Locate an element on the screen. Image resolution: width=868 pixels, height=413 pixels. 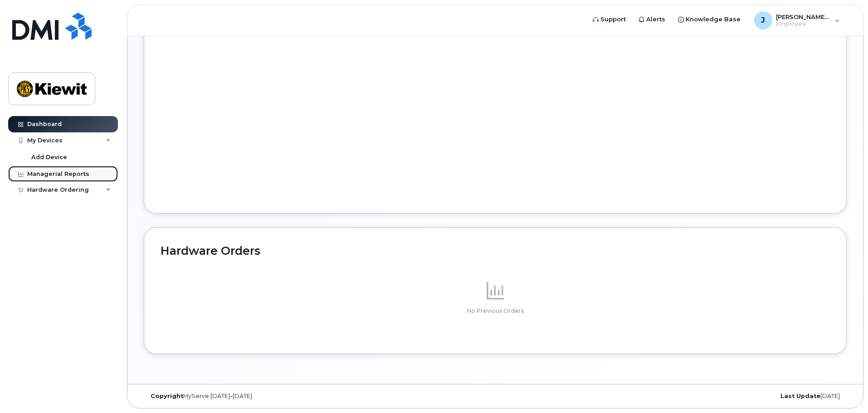
strong: Copyright is located at coordinates (167, 396).